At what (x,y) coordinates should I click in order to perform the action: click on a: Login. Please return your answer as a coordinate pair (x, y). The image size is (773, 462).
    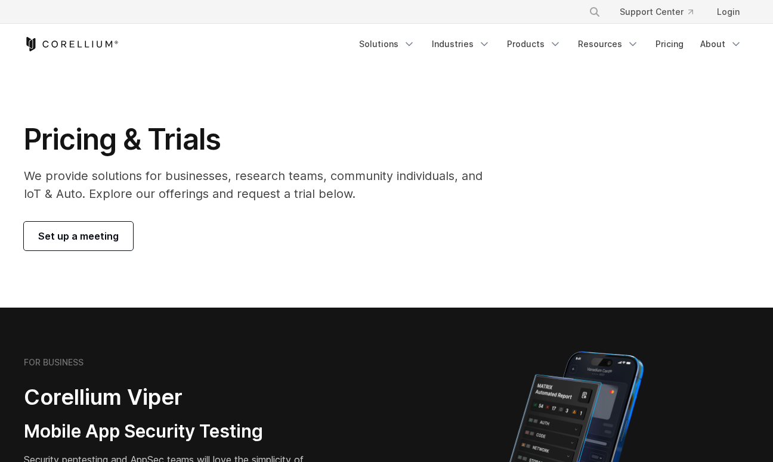
    Looking at the image, I should click on (728, 12).